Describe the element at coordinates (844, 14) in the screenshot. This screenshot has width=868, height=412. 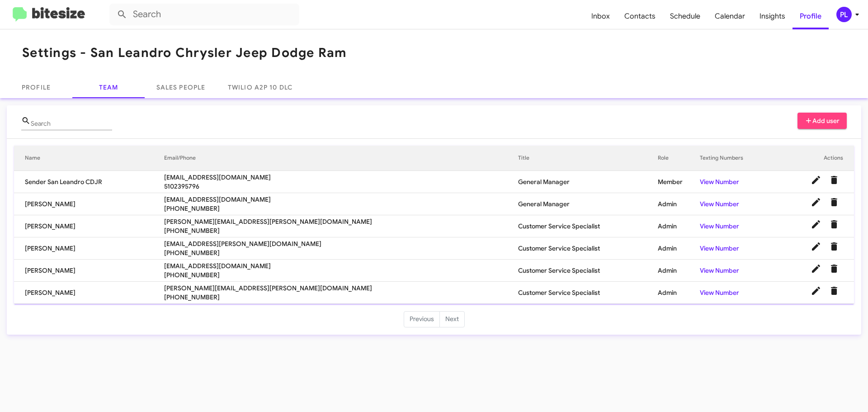
I see `button: PL` at that location.